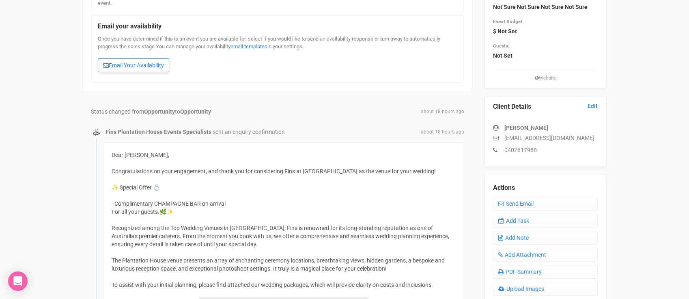 Image resolution: width=689 pixels, height=299 pixels. I want to click on legend: Client Details, so click(545, 107).